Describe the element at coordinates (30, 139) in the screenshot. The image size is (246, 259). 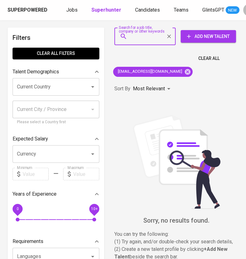
I see `p: Expected Salary` at that location.